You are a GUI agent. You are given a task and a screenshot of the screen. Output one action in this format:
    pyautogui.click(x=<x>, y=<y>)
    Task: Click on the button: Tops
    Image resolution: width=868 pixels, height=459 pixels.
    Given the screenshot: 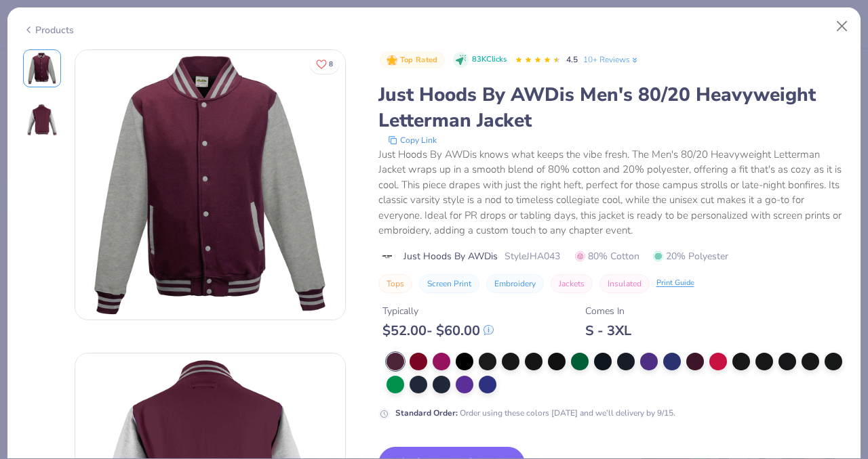 What is the action you would take?
    pyautogui.click(x=396, y=283)
    